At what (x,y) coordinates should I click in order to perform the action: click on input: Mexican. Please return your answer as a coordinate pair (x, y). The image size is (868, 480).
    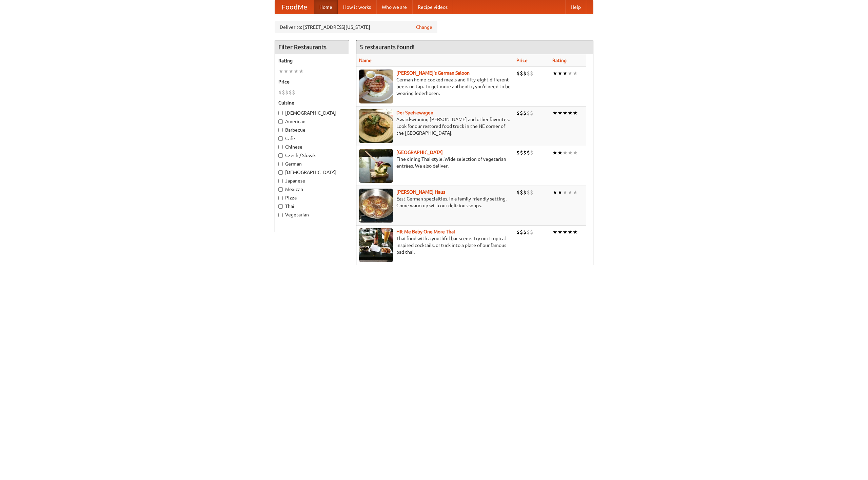
    Looking at the image, I should click on (281, 189).